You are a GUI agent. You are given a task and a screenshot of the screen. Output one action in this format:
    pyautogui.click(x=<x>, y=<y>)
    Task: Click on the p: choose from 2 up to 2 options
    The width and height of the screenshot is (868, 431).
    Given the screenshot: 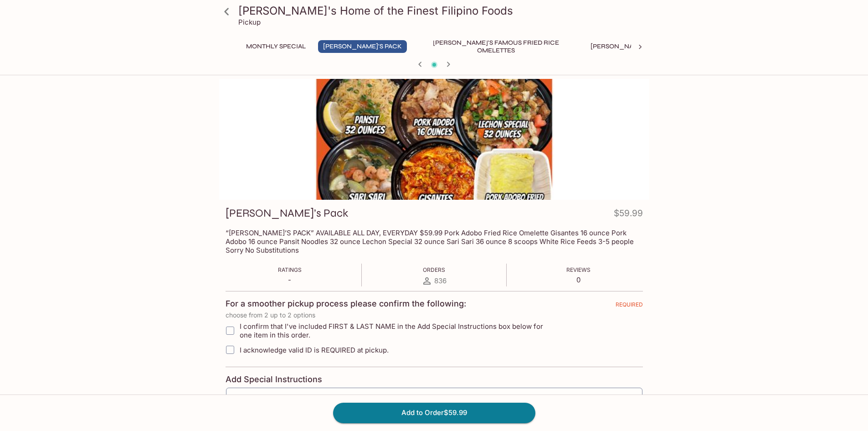 What is the action you would take?
    pyautogui.click(x=434, y=315)
    